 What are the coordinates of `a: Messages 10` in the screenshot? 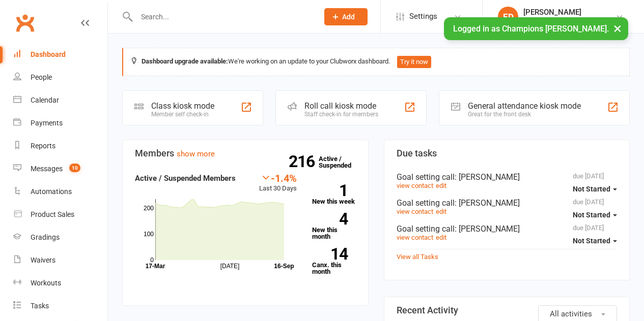 It's located at (60, 169).